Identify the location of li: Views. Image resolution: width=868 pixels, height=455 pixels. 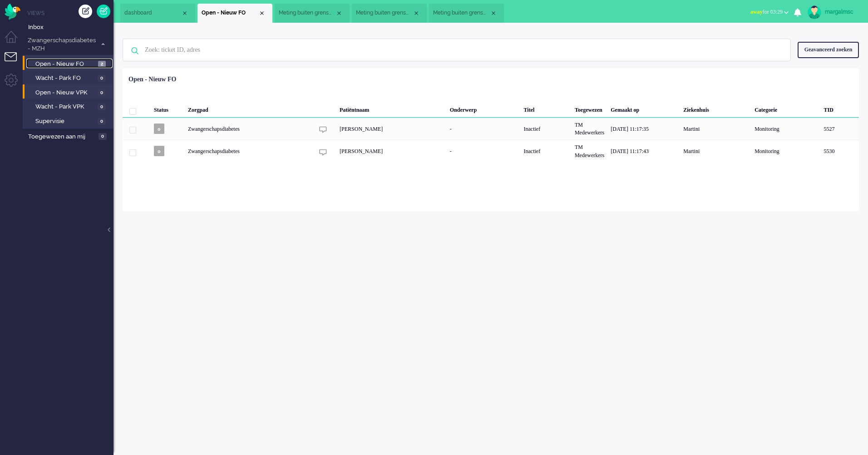
(71, 13).